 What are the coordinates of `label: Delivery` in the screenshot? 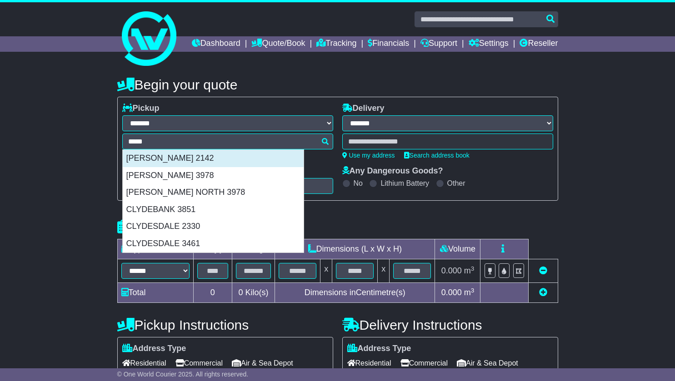 It's located at (363, 109).